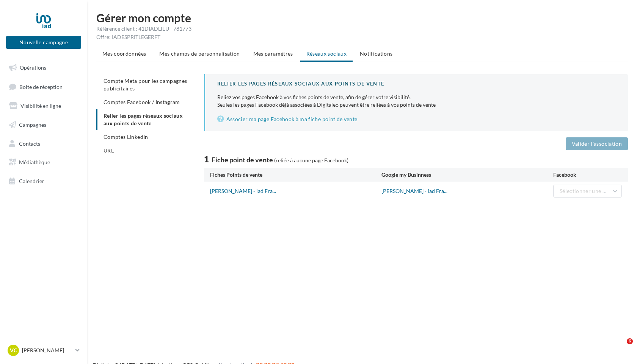  Describe the element at coordinates (44, 125) in the screenshot. I see `a: Campagnes` at that location.